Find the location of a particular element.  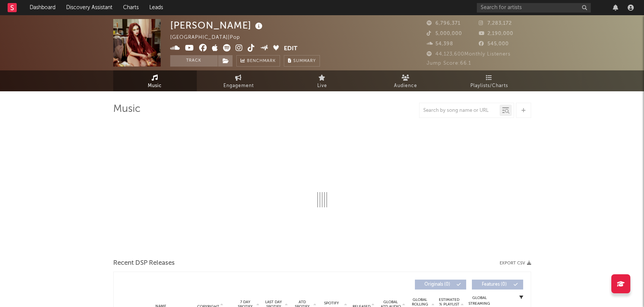

span: Summary is located at coordinates (304, 61).